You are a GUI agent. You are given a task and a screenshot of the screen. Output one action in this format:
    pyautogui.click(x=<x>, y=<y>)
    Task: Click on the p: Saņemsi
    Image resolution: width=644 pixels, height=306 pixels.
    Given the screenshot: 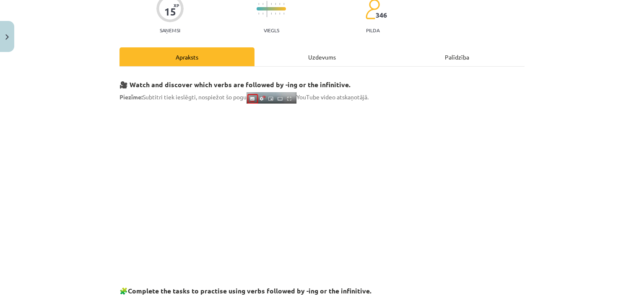 What is the action you would take?
    pyautogui.click(x=169, y=30)
    